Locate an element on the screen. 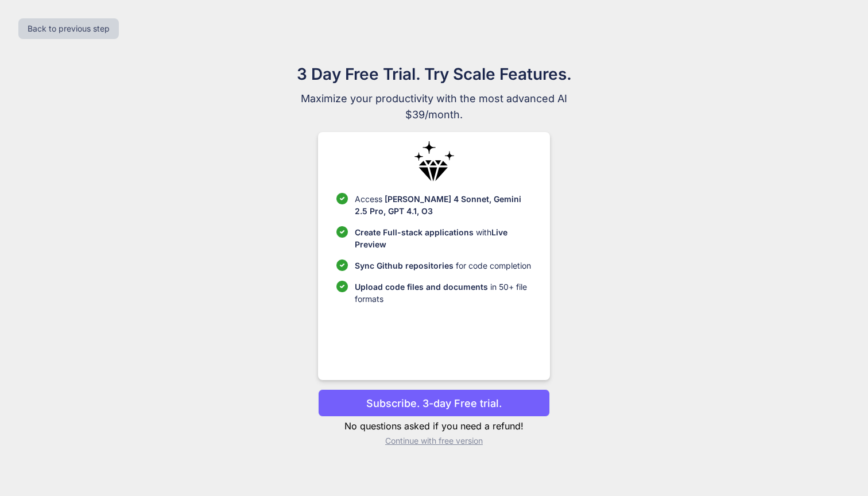 The height and width of the screenshot is (496, 868). button: Subscribe. 3-day Free trial. is located at coordinates (434, 403).